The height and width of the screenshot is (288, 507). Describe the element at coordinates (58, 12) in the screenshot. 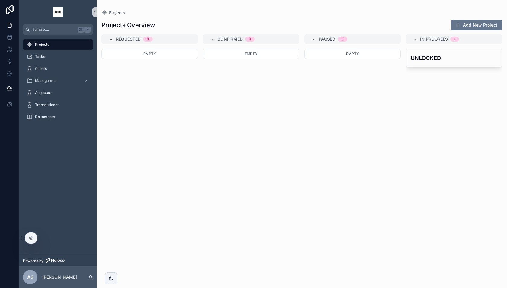

I see `img: App logo` at that location.